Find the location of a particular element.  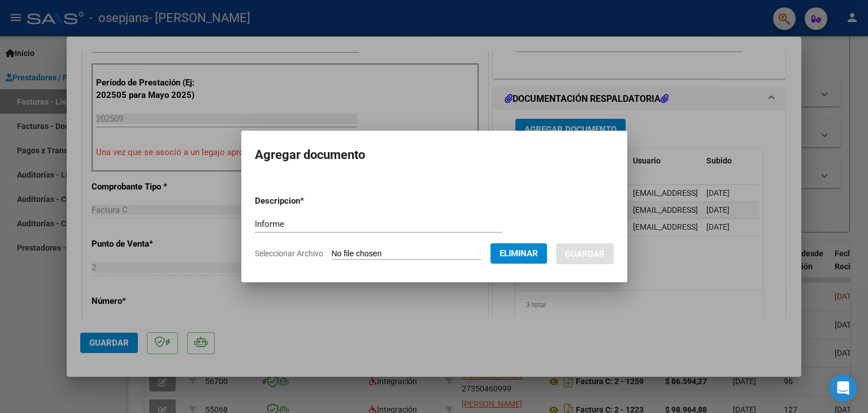

p: Descripcion is located at coordinates (309, 201).